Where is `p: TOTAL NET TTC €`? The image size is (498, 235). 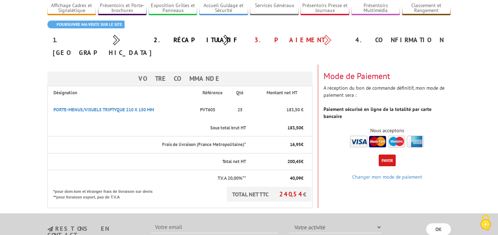
p: TOTAL NET TTC € is located at coordinates (269, 194).